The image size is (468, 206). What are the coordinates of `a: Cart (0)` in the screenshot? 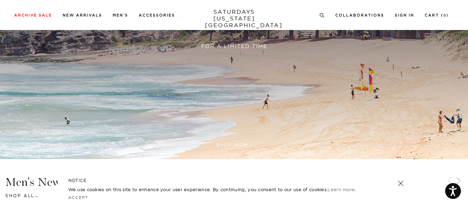 It's located at (436, 15).